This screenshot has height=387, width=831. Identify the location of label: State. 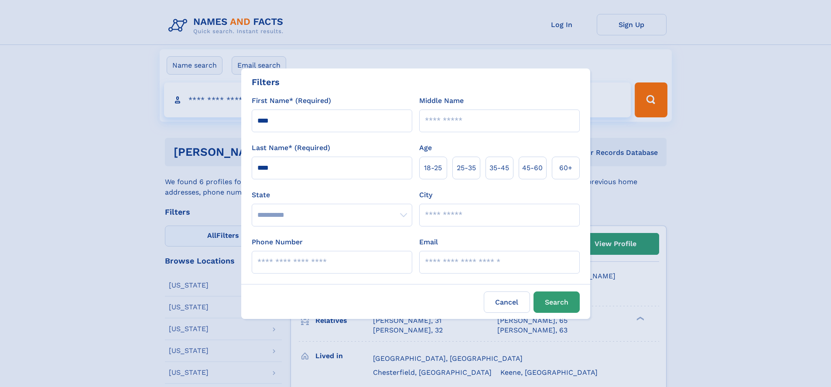
(332, 195).